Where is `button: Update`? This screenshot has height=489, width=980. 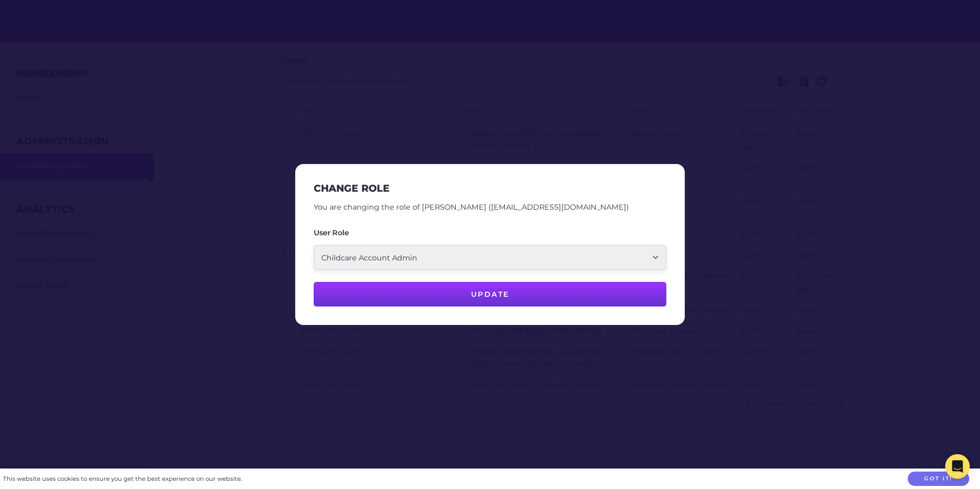
button: Update is located at coordinates (490, 294).